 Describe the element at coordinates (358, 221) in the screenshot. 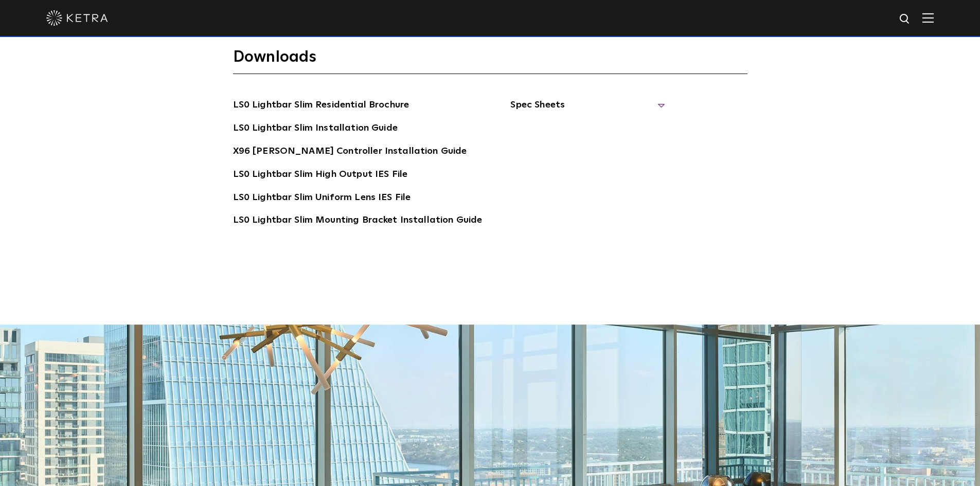

I see `a: LS0 Lightbar Slim Mounting Bracket Installation Guide` at that location.